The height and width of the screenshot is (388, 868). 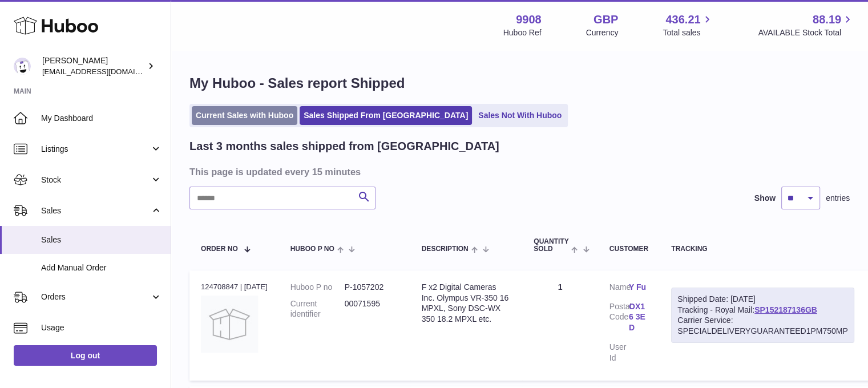 What do you see at coordinates (466, 304) in the screenshot?
I see `div: F x2 Digital Cameras Inc. Olympus VR-350 16 MPXL, Sony DSC-WX 350 18.2 MPXL etc.` at bounding box center [466, 304].